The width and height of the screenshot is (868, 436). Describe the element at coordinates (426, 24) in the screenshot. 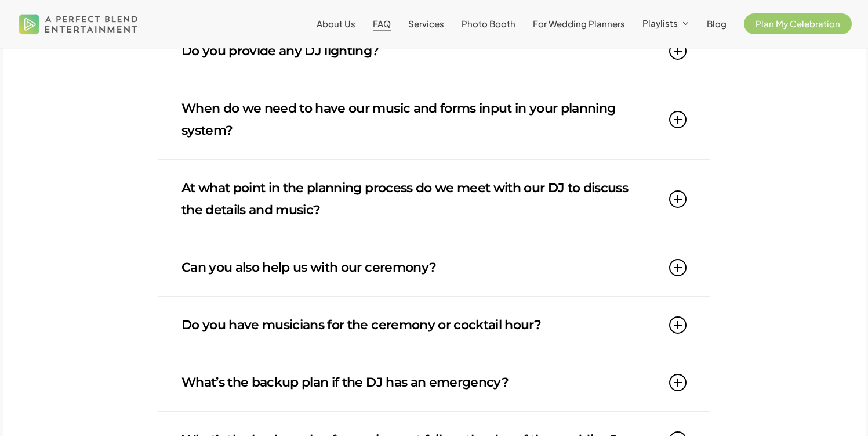

I see `a: Services` at that location.